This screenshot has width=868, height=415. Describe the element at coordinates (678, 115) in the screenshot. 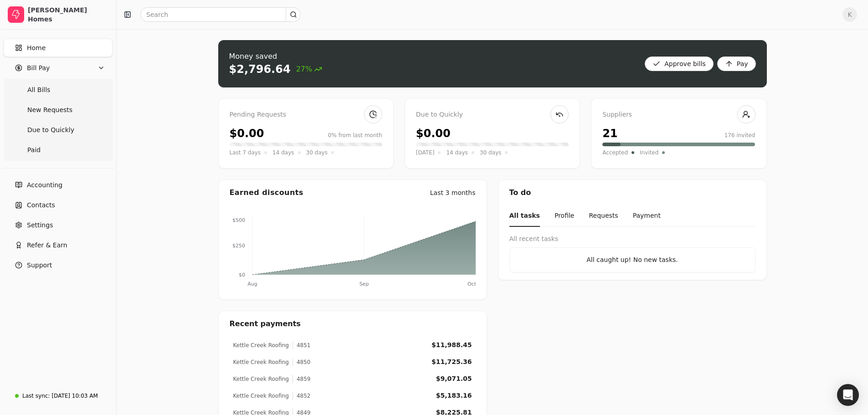

I see `div: Suppliers` at that location.